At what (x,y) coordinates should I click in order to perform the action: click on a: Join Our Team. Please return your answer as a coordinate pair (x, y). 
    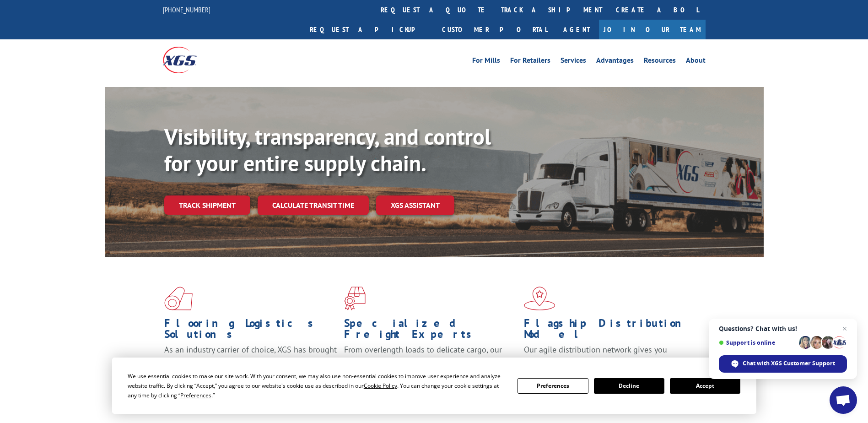
    Looking at the image, I should click on (652, 29).